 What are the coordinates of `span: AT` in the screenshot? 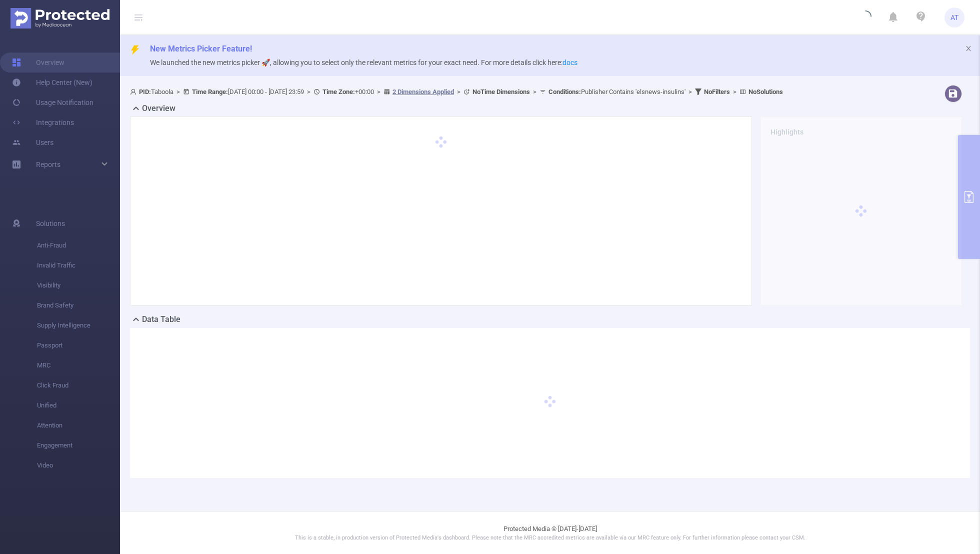 It's located at (955, 17).